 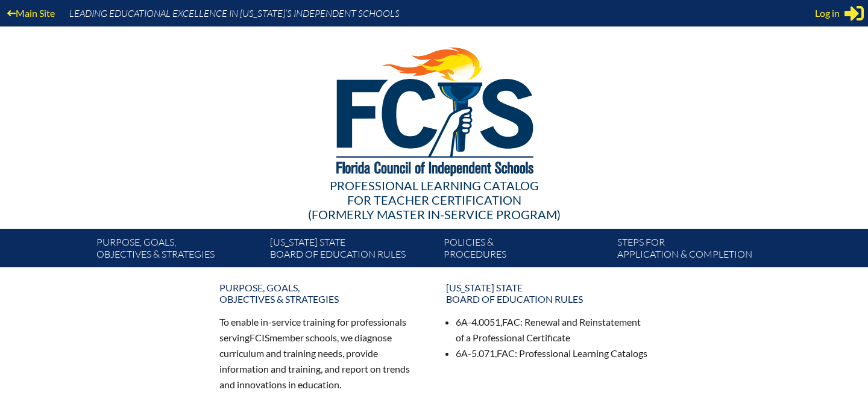 What do you see at coordinates (552, 330) in the screenshot?
I see `li: 6A-4.0051, : Renewal and Reinstatement of a Professional Certificate` at bounding box center [552, 330].